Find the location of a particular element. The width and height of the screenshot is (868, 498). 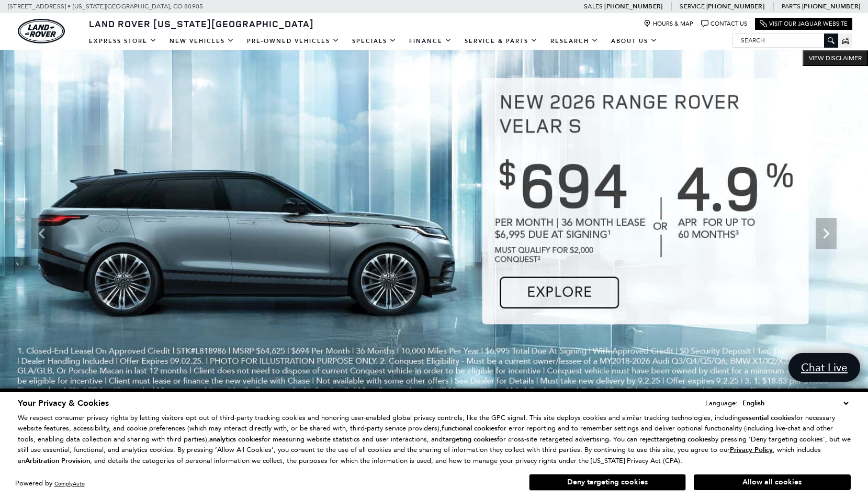

div: Previous is located at coordinates (42, 233).